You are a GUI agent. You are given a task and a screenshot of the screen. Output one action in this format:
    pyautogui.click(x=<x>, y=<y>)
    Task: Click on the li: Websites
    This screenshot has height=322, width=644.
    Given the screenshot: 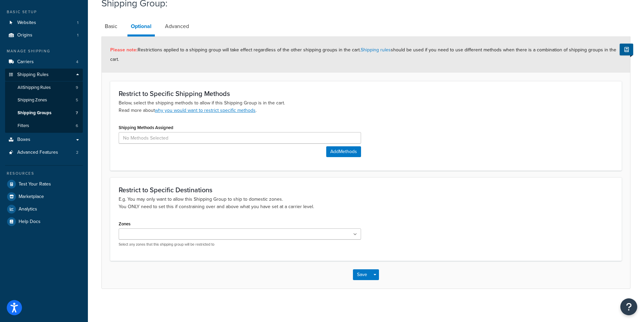 What is the action you would take?
    pyautogui.click(x=44, y=23)
    